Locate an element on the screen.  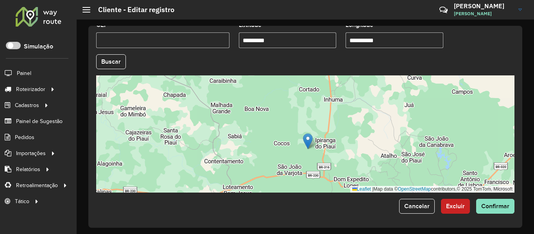
button: Buscar is located at coordinates (111, 62).